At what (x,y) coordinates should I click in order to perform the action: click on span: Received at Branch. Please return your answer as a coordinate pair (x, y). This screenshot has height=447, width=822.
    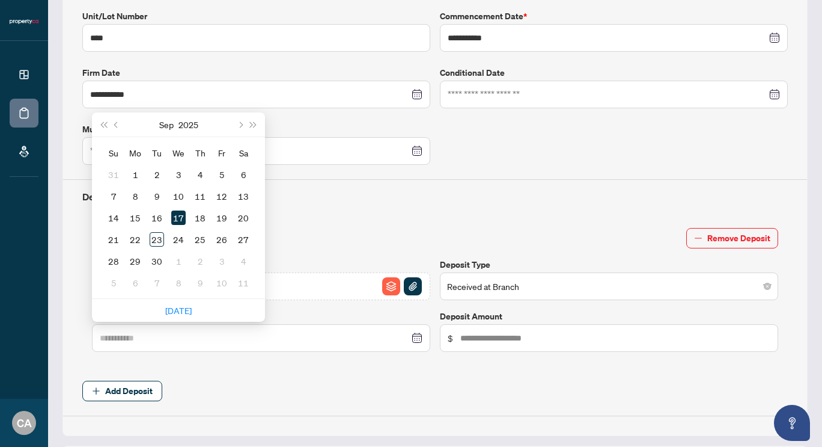
    Looking at the image, I should click on (609, 286).